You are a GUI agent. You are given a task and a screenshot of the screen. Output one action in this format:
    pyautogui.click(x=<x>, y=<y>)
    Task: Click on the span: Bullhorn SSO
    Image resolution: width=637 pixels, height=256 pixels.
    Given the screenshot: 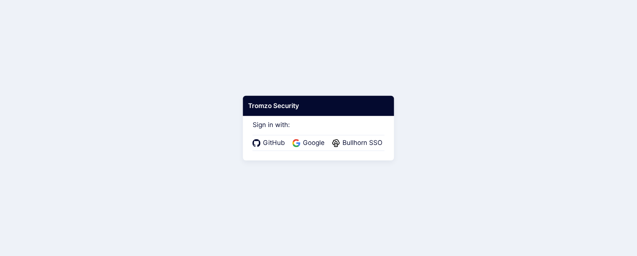 What is the action you would take?
    pyautogui.click(x=362, y=143)
    